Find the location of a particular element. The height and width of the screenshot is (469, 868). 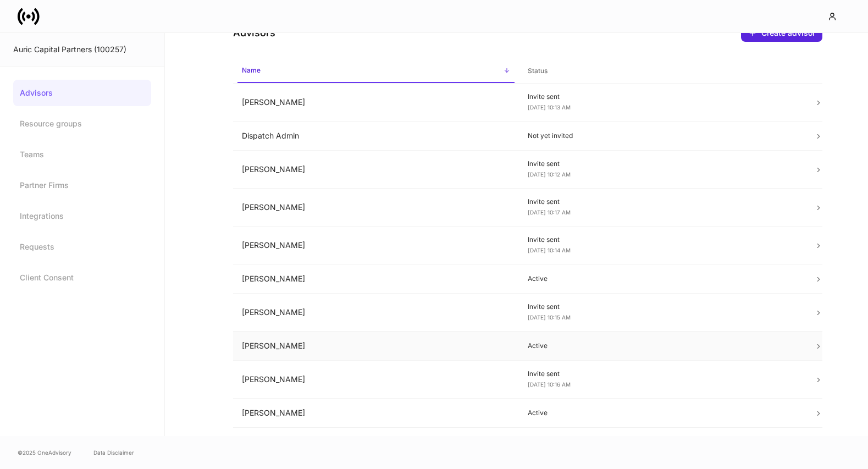

a: Teams is located at coordinates (82, 154).